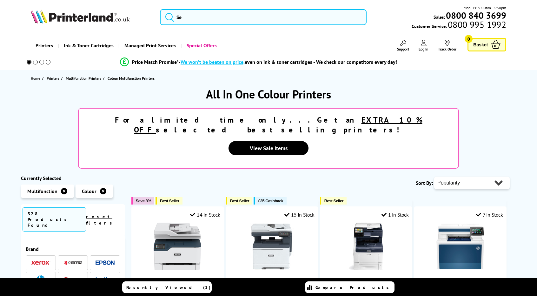 The width and height of the screenshot is (537, 296). What do you see at coordinates (201, 45) in the screenshot?
I see `a: Special Offers` at bounding box center [201, 45].